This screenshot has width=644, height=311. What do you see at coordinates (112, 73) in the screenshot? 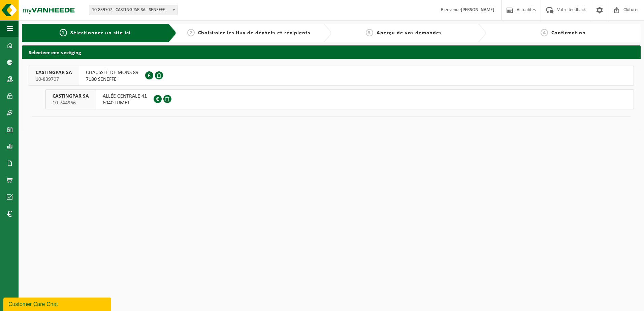
I see `span: CHAUSSÉE DE MONS 89` at bounding box center [112, 73].